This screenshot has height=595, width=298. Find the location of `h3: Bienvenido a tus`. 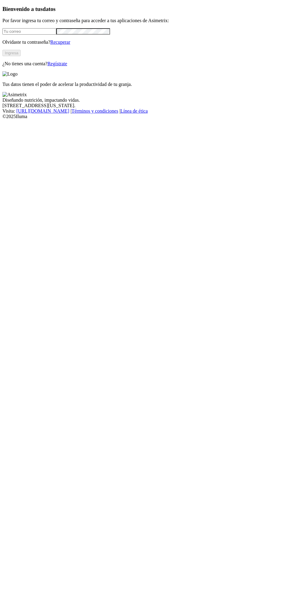

h3: Bienvenido a tus is located at coordinates (149, 9).